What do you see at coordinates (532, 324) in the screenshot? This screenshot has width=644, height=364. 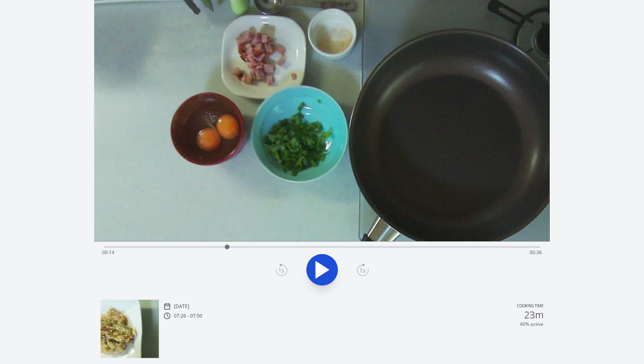 I see `p: 40% active` at bounding box center [532, 324].